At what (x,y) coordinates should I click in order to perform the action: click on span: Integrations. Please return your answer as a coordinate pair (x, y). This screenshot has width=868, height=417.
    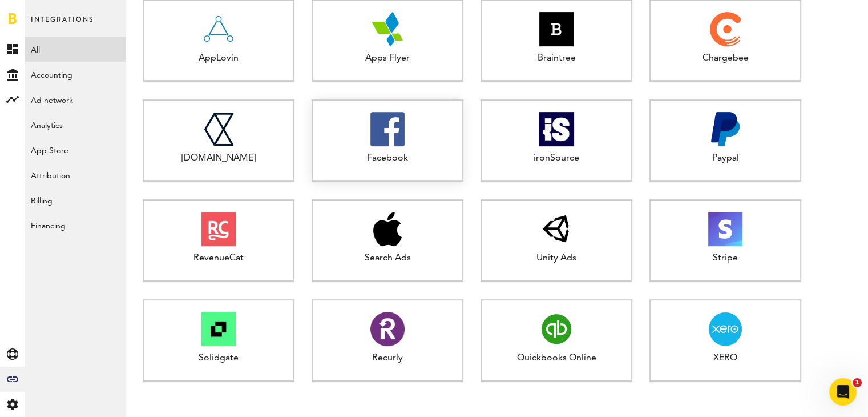
    Looking at the image, I should click on (62, 25).